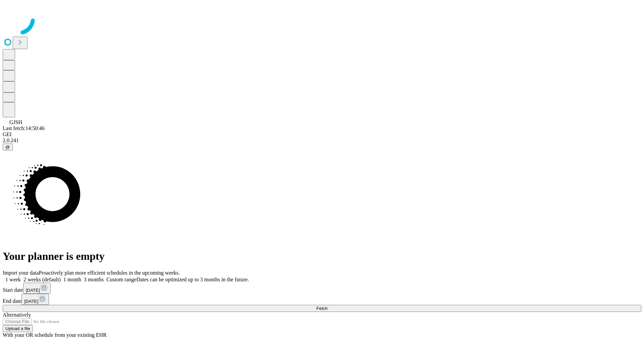  Describe the element at coordinates (322, 308) in the screenshot. I see `span: Fetch` at that location.